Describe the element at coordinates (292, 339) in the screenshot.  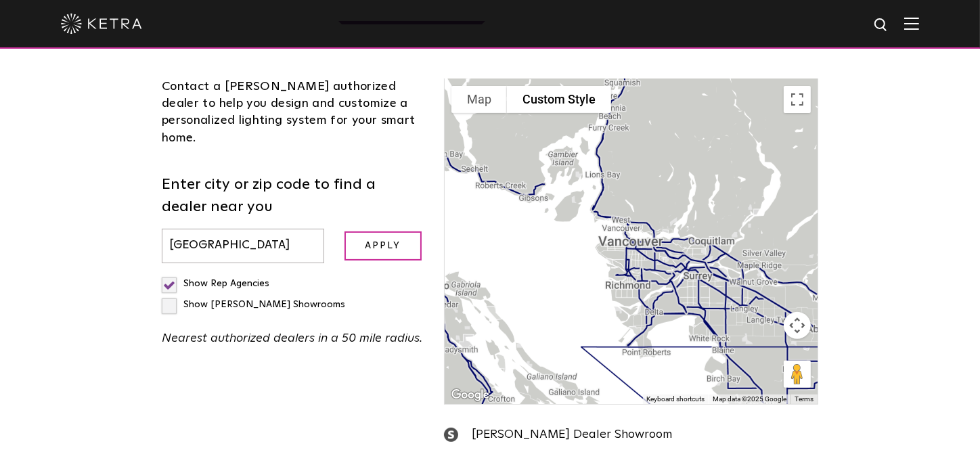
I see `p: Nearest authorized dealers in a 50 mile radius.` at that location.